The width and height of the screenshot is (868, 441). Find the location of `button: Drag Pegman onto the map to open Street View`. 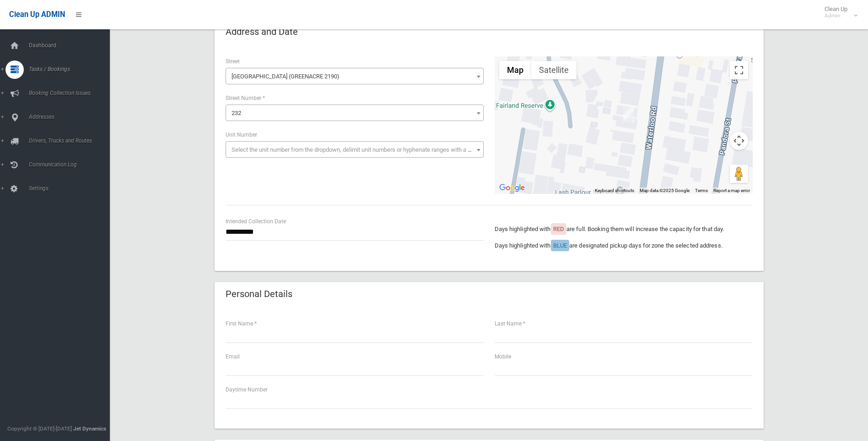

button: Drag Pegman onto the map to open Street View is located at coordinates (739, 174).